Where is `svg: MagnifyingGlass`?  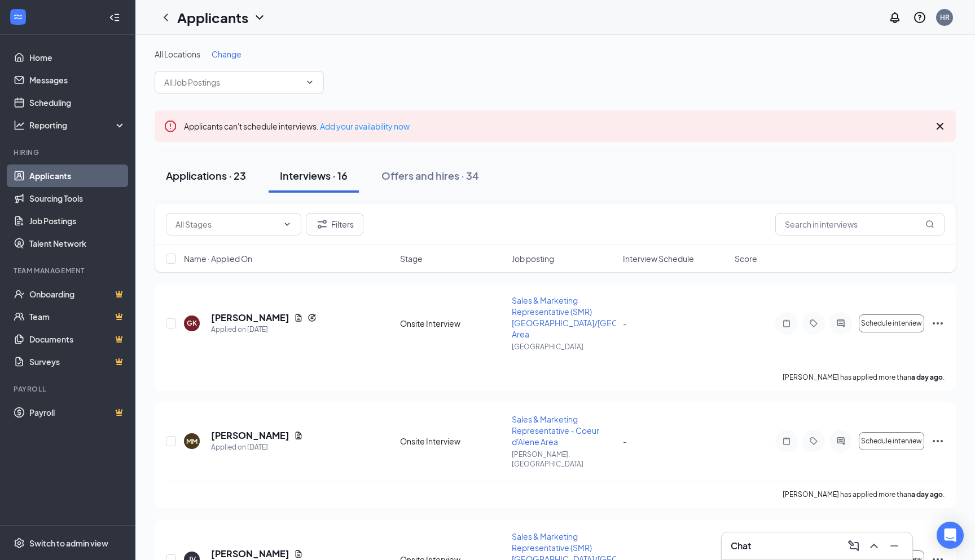
svg: MagnifyingGlass is located at coordinates (930, 224).